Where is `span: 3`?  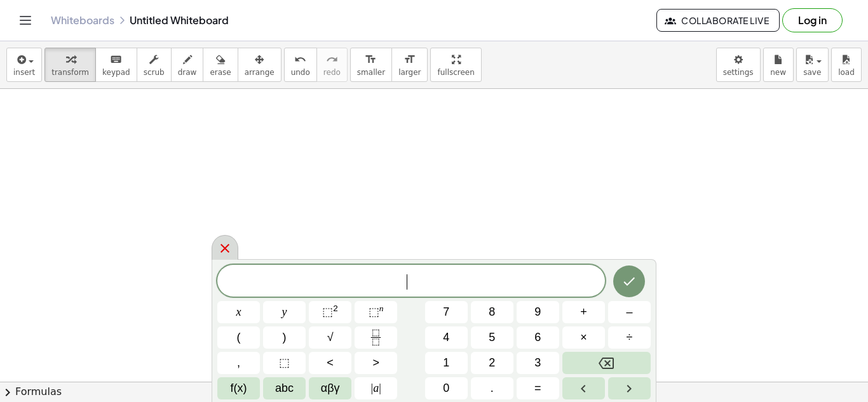 span: 3 is located at coordinates (537, 363).